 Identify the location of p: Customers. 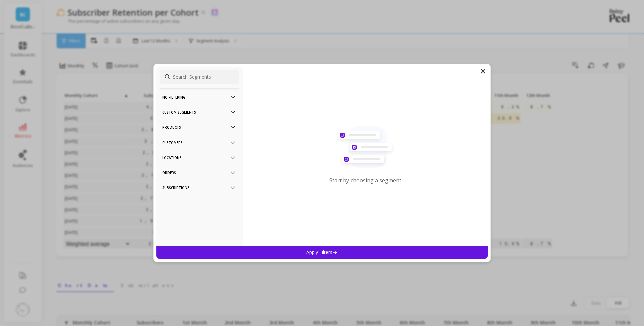
(200, 142).